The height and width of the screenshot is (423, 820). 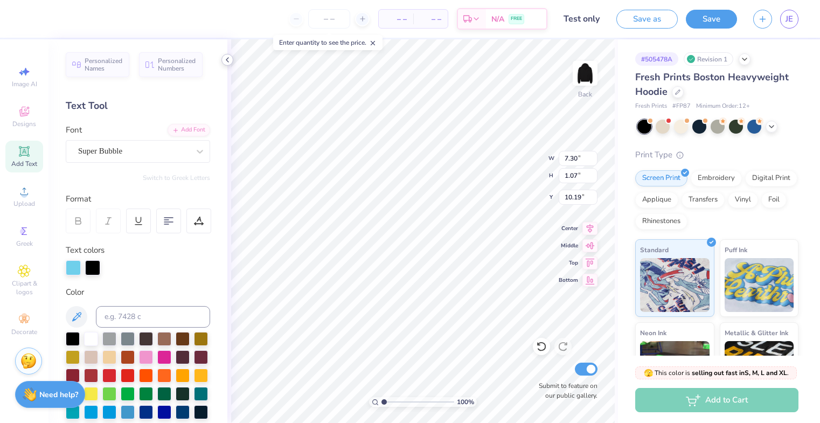 I want to click on div: Vinyl, so click(x=743, y=200).